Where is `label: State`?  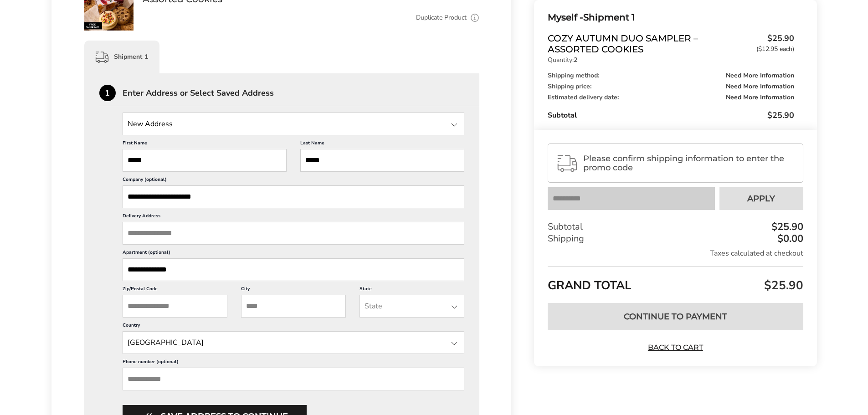 label: State is located at coordinates (412, 290).